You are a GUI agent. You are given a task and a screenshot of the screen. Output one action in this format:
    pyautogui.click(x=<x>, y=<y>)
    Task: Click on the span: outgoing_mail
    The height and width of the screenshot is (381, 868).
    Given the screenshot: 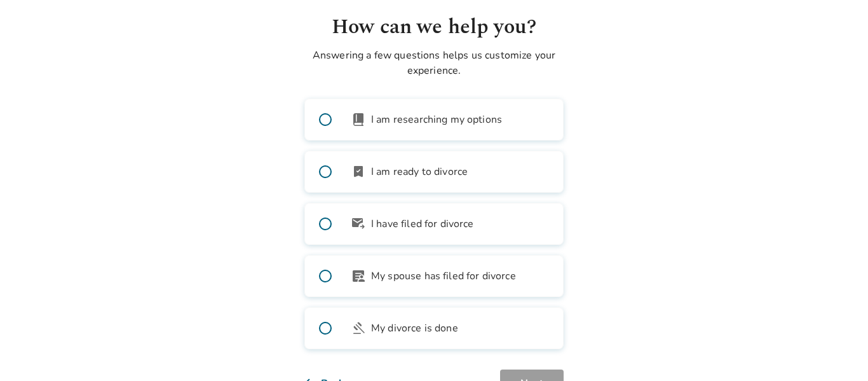 What is the action you would take?
    pyautogui.click(x=359, y=224)
    